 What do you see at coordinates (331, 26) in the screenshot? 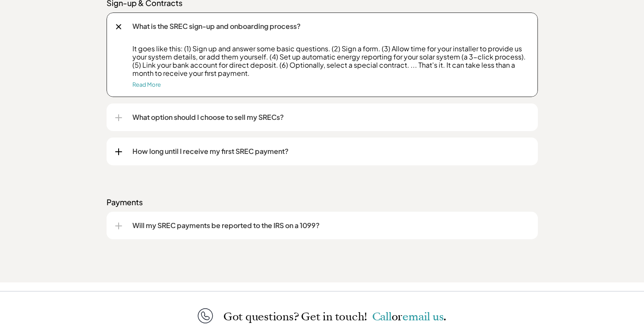
I see `p: What is the SREC sign-up and onboarding process?` at bounding box center [331, 26].